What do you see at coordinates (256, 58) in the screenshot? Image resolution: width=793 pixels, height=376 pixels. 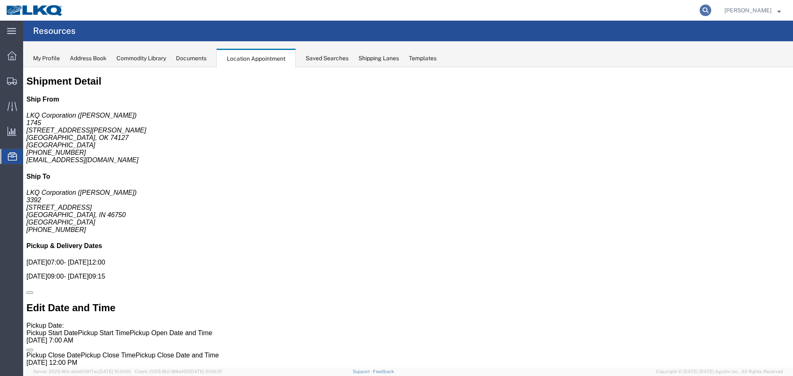 I see `div: Location Appointment` at bounding box center [256, 58].